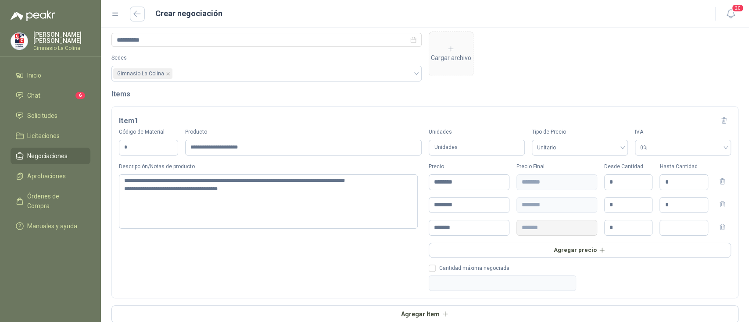 Image resolution: width=749 pixels, height=322 pixels. What do you see at coordinates (43, 136) in the screenshot?
I see `span: Licitaciones` at bounding box center [43, 136].